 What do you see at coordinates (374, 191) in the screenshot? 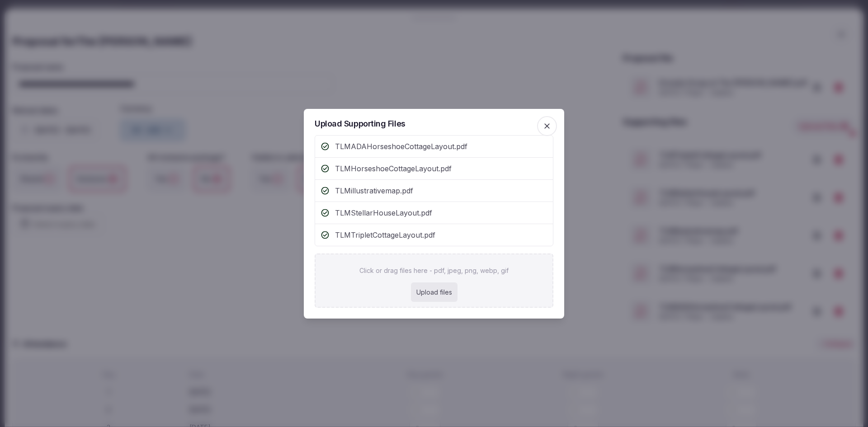
I see `span: TLMillustrativemap.pdf` at bounding box center [374, 191].